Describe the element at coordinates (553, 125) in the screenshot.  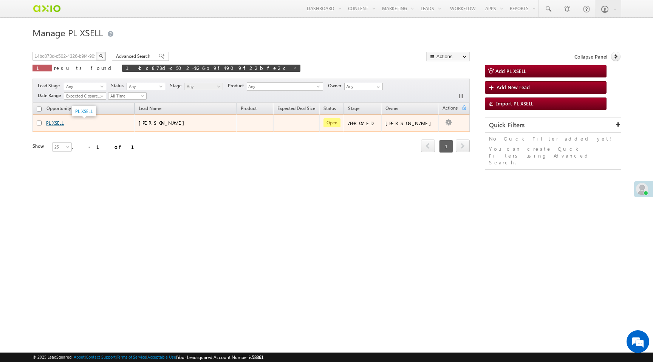
I see `div: Quick Filters` at that location.